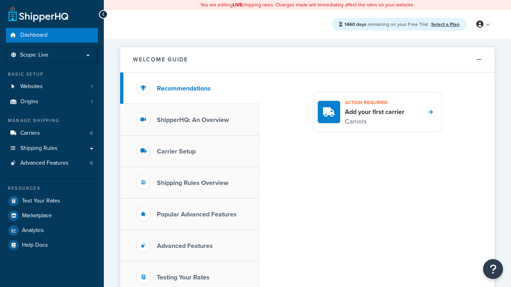  Describe the element at coordinates (52, 246) in the screenshot. I see `li: Help Docs` at that location.